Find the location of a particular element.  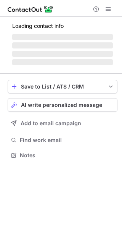

div: Save to List / ATS / CRM is located at coordinates (62, 86).